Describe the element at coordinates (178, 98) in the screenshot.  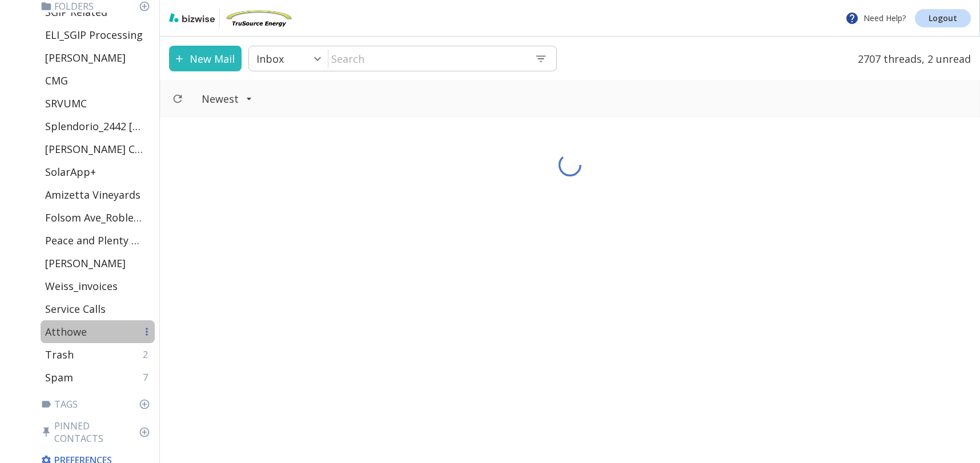
I see `button: Refresh` at that location.